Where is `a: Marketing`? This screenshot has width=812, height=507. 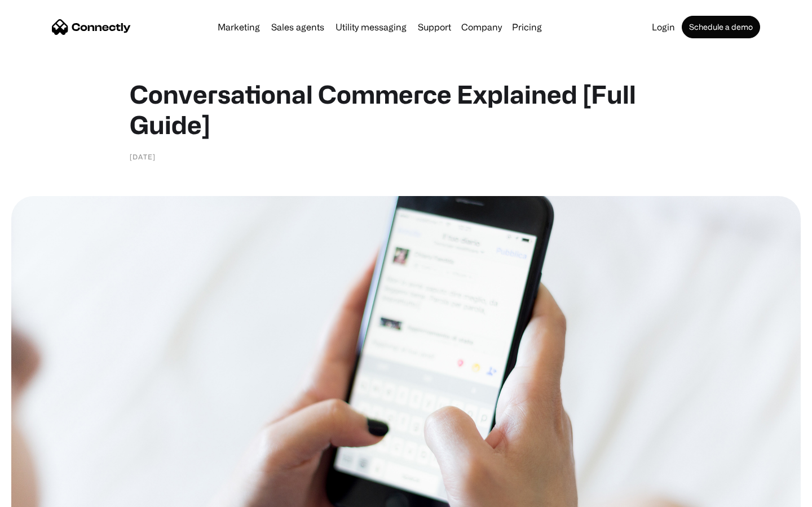 a: Marketing is located at coordinates (238, 27).